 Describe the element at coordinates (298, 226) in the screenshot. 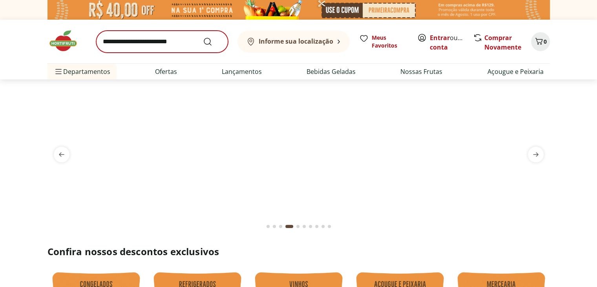

I see `button: Go to page 5 from fs-carousel` at that location.